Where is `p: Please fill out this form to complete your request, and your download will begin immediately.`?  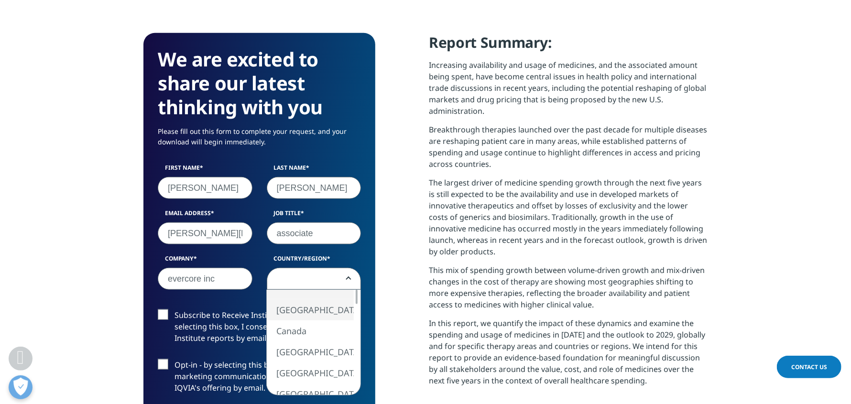 p: Please fill out this form to complete your request, and your download will begin immediately. is located at coordinates (259, 140).